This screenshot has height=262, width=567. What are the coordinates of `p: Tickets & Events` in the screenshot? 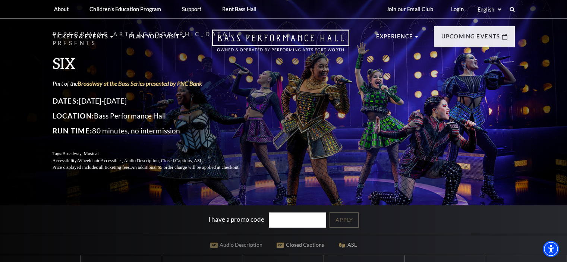 It's located at (80, 39).